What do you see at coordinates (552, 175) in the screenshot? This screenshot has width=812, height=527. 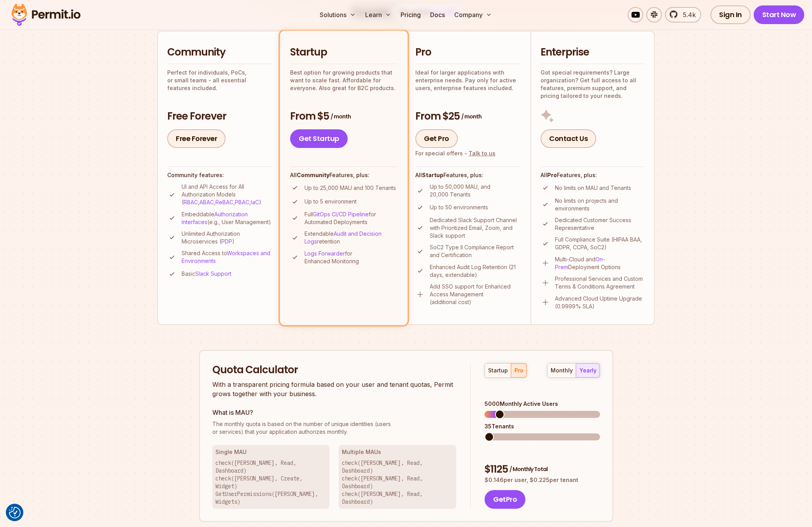 I see `strong: Pro` at bounding box center [552, 175].